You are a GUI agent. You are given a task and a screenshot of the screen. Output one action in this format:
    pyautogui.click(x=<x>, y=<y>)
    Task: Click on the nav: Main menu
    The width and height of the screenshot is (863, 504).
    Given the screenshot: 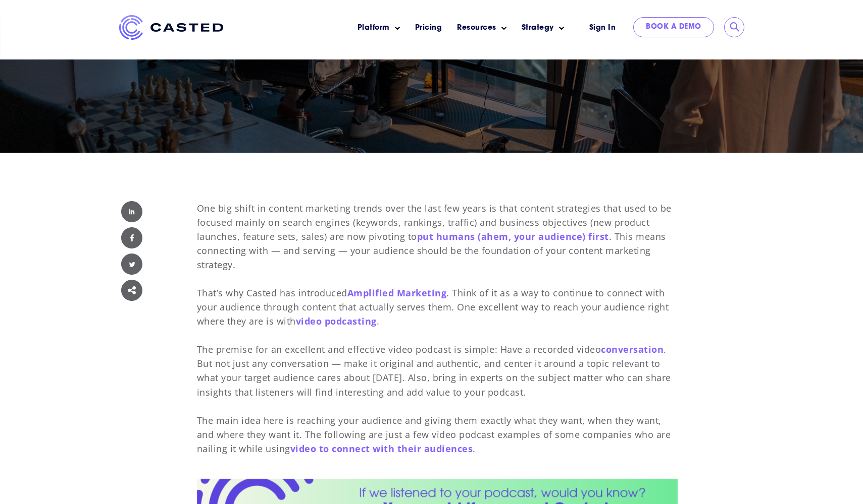 What is the action you would take?
    pyautogui.click(x=405, y=28)
    